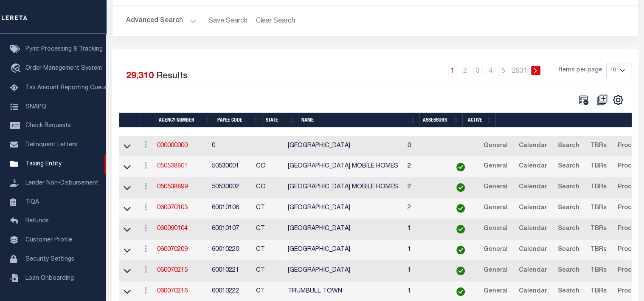  I want to click on span: Delinquent Letters, so click(51, 145).